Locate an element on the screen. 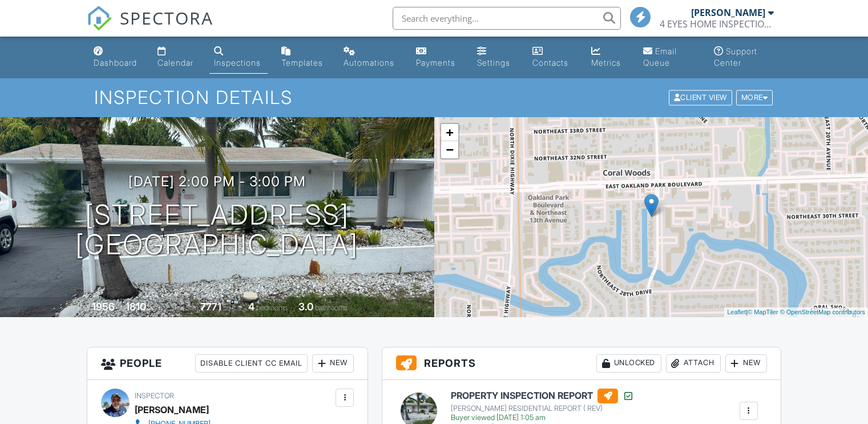  a: Zoom in is located at coordinates (449, 132).